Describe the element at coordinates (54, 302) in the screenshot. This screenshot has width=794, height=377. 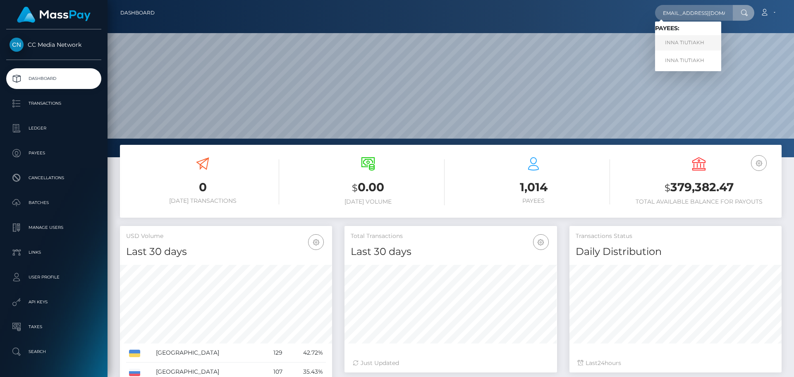
I see `p: API Keys` at that location.